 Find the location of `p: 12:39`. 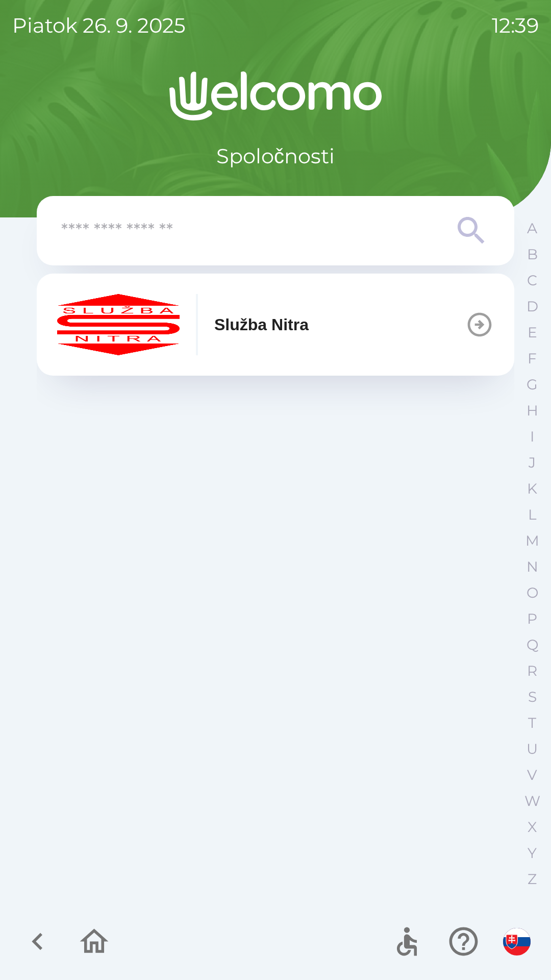

p: 12:39 is located at coordinates (515, 26).